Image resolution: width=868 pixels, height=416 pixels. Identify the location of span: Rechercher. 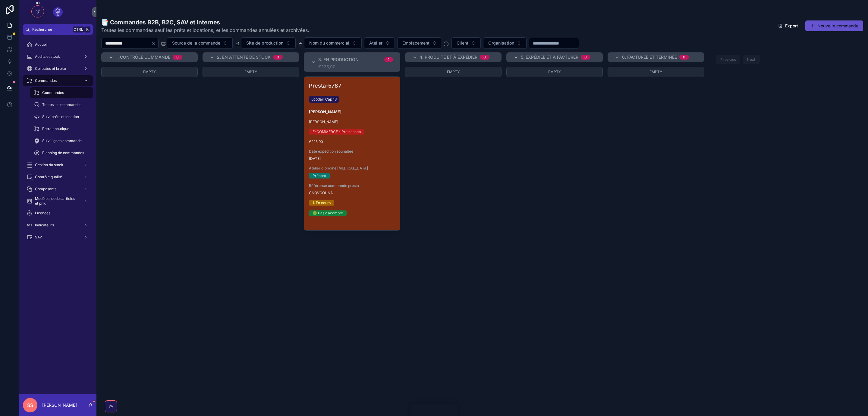
(51, 30).